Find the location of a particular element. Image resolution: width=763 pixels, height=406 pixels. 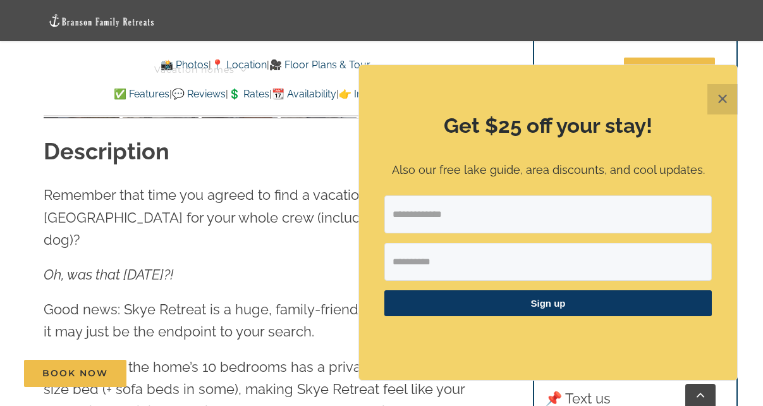

a: ✅ Features is located at coordinates (142, 94).